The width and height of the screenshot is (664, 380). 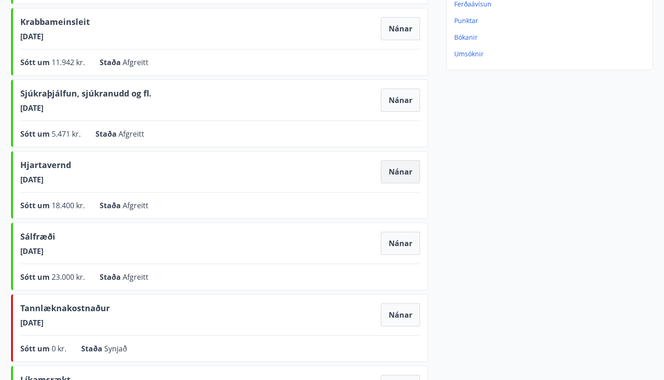 I want to click on span: Tannlæknakostnaður, so click(x=65, y=310).